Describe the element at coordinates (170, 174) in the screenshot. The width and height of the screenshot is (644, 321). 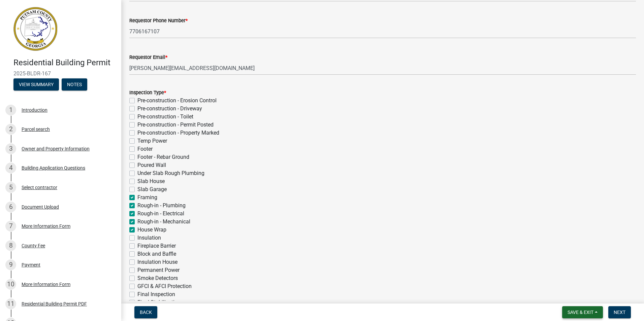
I see `label: Under Slab Rough Plumbing` at that location.